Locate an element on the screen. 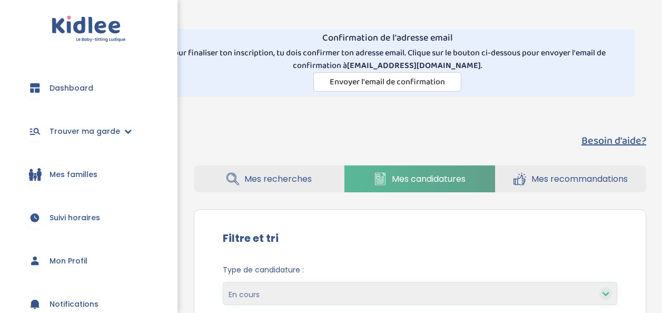 This screenshot has height=313, width=662. span: Dashboard is located at coordinates (71, 88).